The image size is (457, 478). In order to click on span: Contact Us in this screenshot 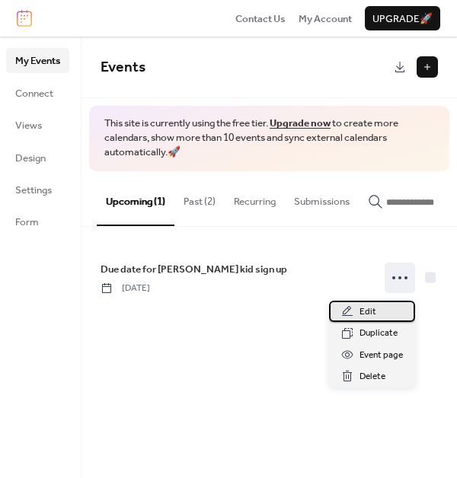, I will do `click(260, 19)`.